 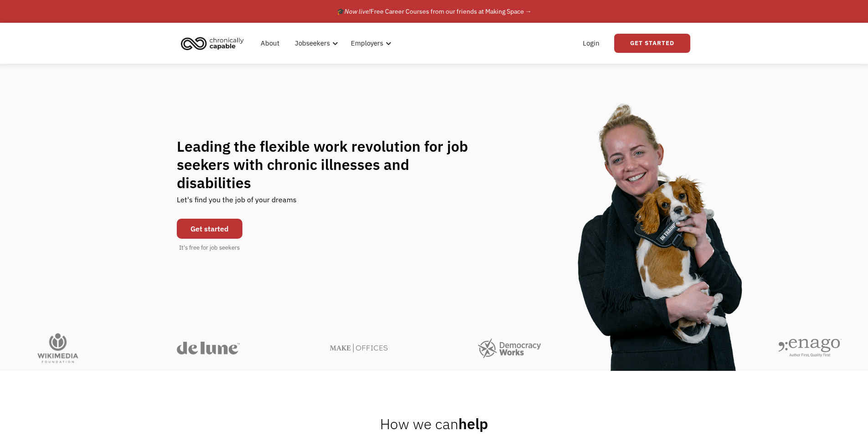 What do you see at coordinates (209, 248) in the screenshot?
I see `div: It's free for job seekers` at bounding box center [209, 248].